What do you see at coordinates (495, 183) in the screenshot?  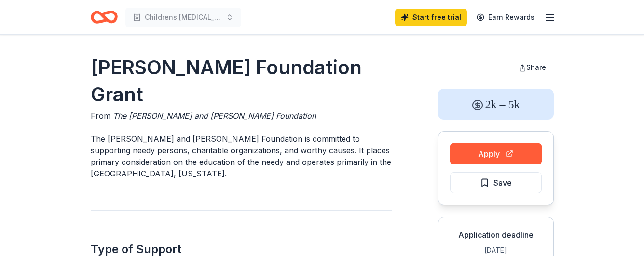 I see `button: Save` at bounding box center [495, 183].